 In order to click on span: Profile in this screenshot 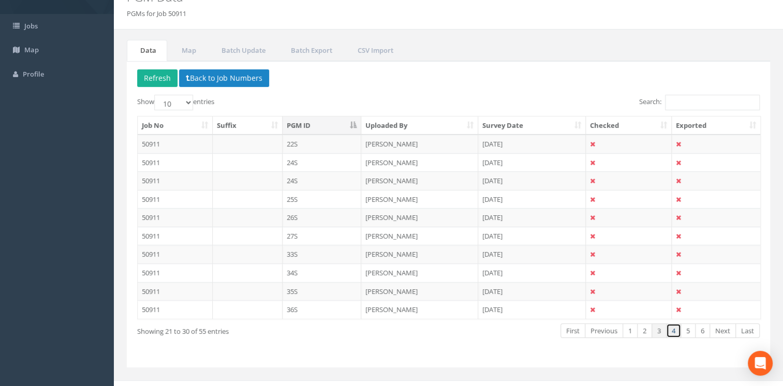, I will do `click(33, 74)`.